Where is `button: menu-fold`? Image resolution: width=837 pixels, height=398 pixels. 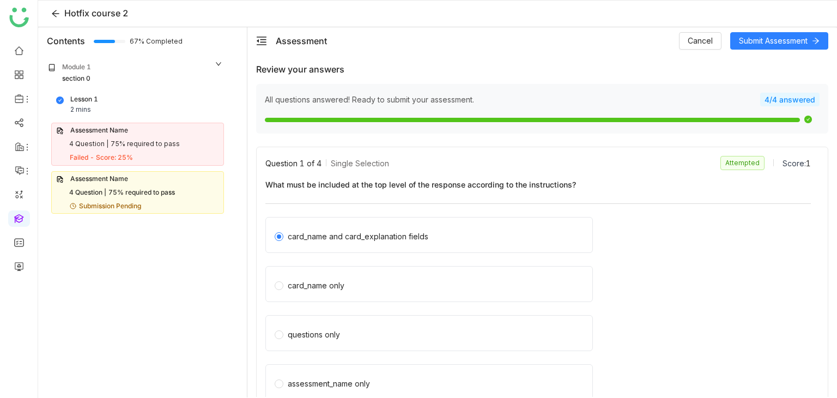
button: menu-fold is located at coordinates (262, 41).